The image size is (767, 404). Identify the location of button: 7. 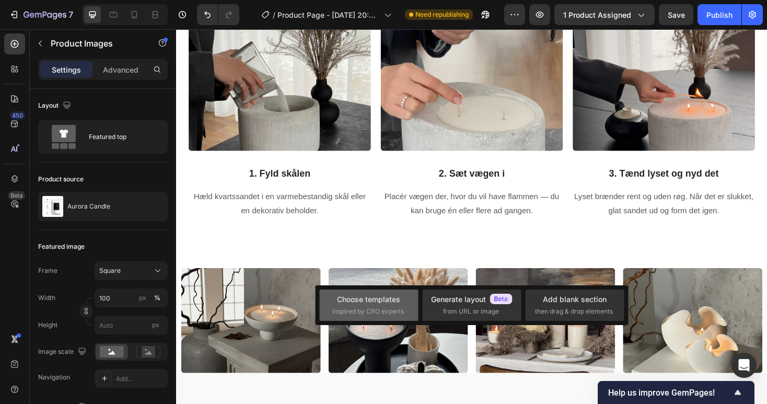
(41, 15).